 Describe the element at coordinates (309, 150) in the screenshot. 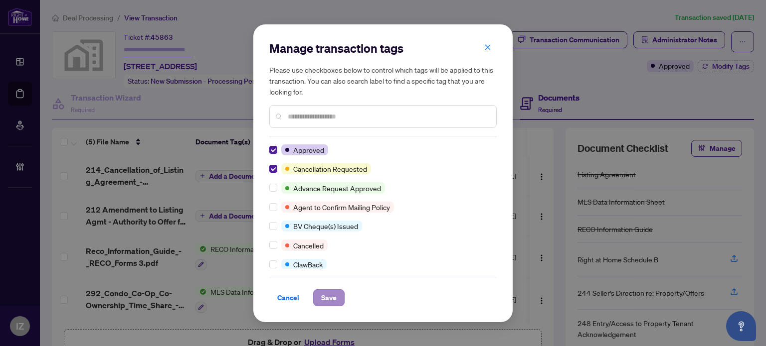

I see `span: Approved` at that location.